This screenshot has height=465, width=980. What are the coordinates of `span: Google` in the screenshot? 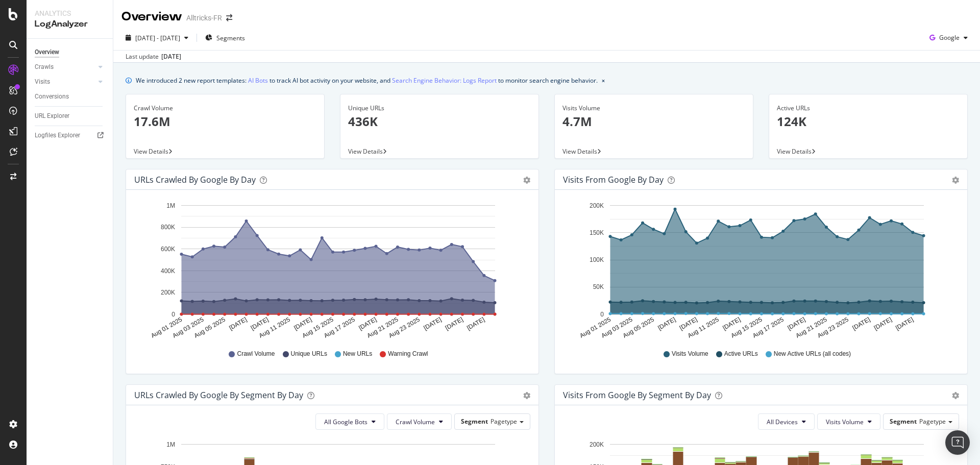 It's located at (949, 37).